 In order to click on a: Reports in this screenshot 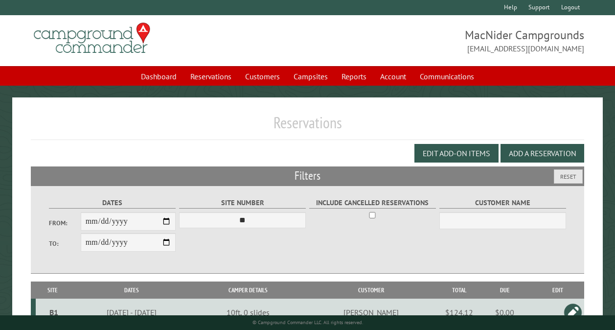, I will do `click(354, 76)`.